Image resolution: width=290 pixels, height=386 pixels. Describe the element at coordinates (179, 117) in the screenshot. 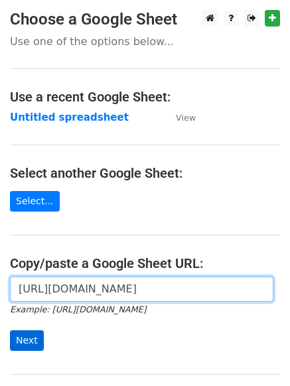

I see `a: View` at that location.